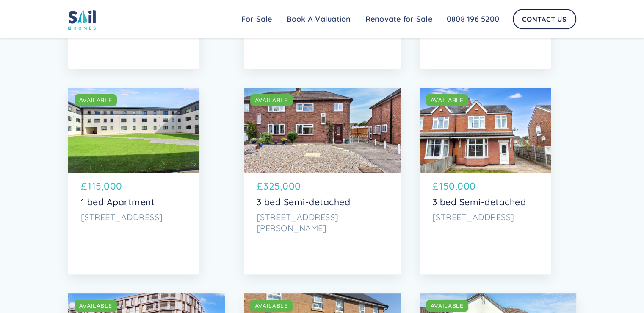  I want to click on p: 1 bed Apartment, so click(134, 202).